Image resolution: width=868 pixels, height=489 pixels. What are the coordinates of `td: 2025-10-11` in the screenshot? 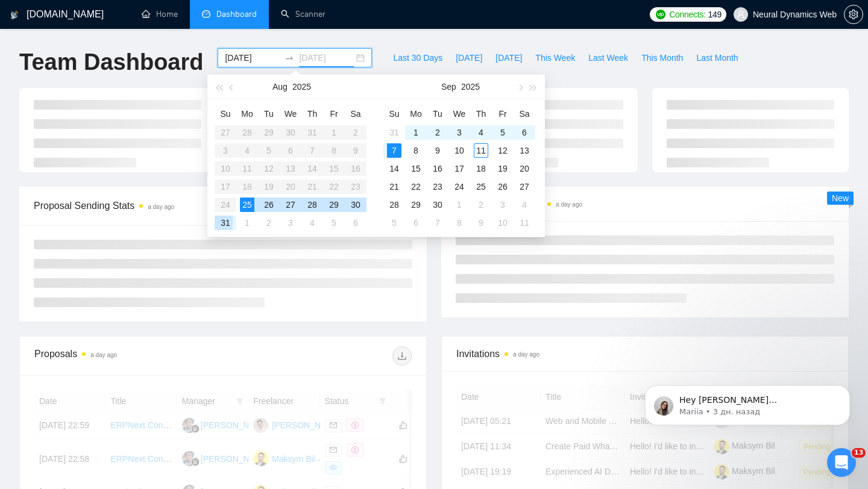 It's located at (524, 223).